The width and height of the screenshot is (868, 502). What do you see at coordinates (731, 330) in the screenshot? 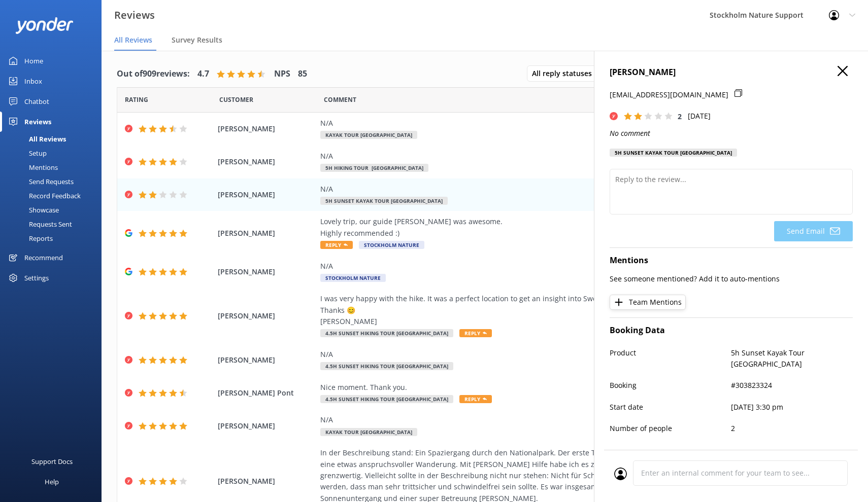
I see `h4: Booking Data` at bounding box center [731, 330].